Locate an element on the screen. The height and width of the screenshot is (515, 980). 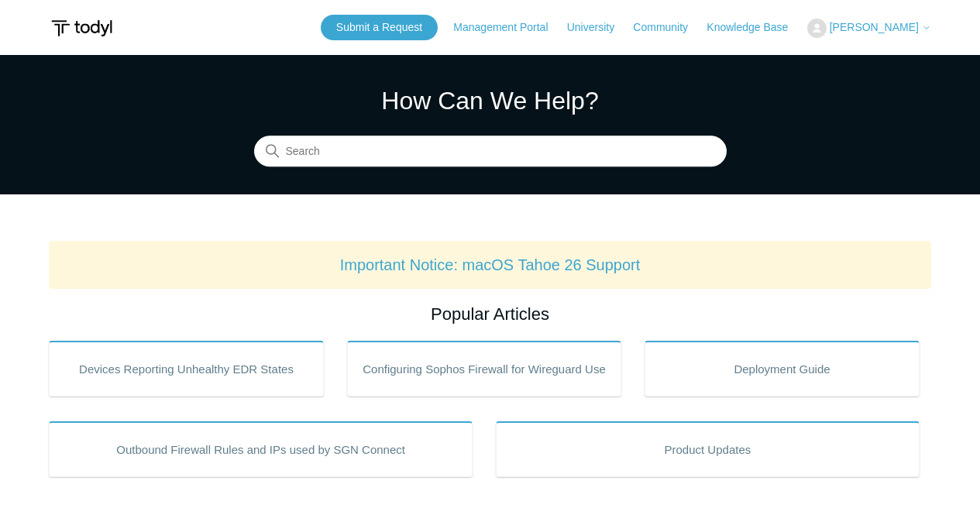
a: Knowledge Base is located at coordinates (754, 27).